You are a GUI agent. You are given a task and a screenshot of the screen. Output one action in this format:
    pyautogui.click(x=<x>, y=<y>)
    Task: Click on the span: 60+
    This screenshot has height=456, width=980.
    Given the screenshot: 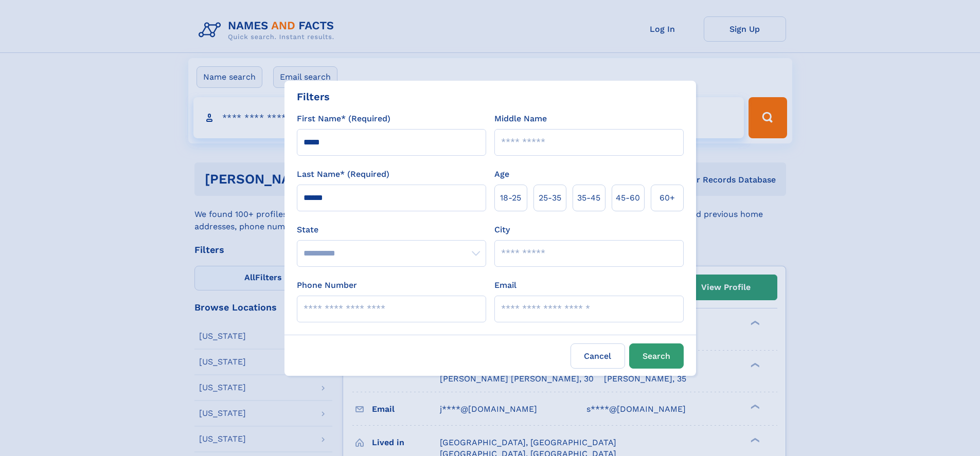 What is the action you would take?
    pyautogui.click(x=668, y=198)
    